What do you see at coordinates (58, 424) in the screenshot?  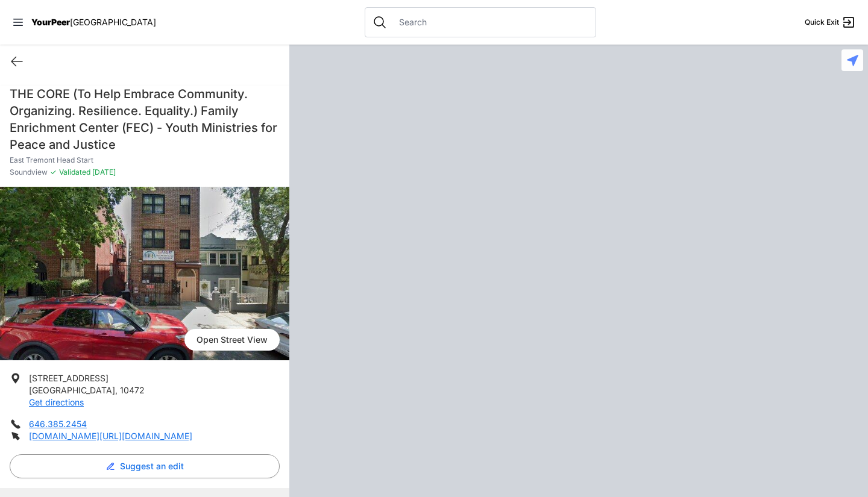 I see `a: 646.385.2454` at bounding box center [58, 424].